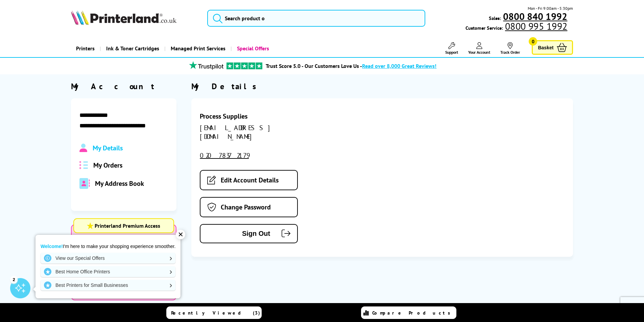 This screenshot has width=644, height=322. What do you see at coordinates (214, 313) in the screenshot?
I see `a: Recently Viewed (3)` at bounding box center [214, 313].